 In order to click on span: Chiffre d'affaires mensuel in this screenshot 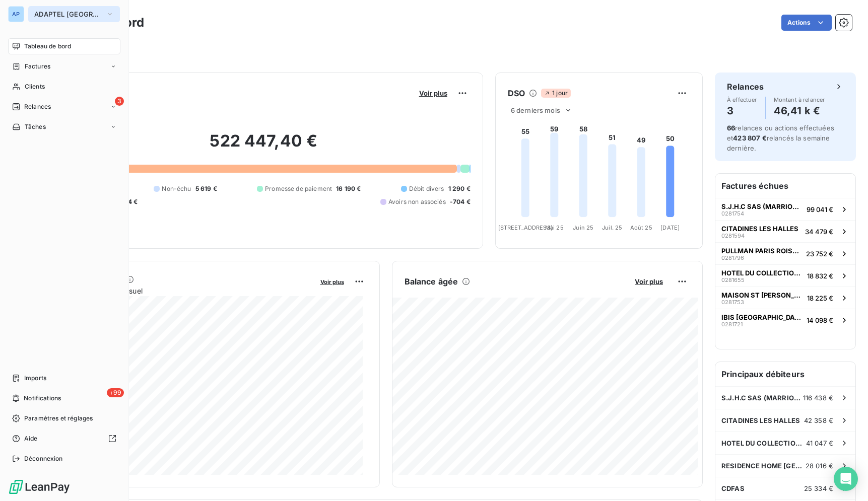, I will do `click(185, 290)`.